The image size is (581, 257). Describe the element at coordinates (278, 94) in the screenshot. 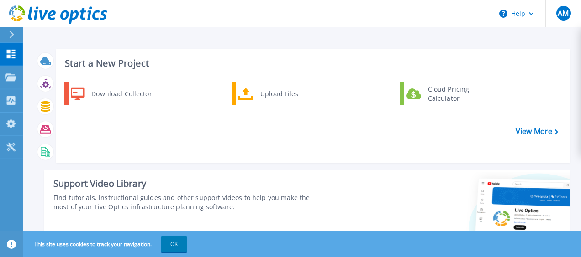

I see `a: Upload Files` at that location.